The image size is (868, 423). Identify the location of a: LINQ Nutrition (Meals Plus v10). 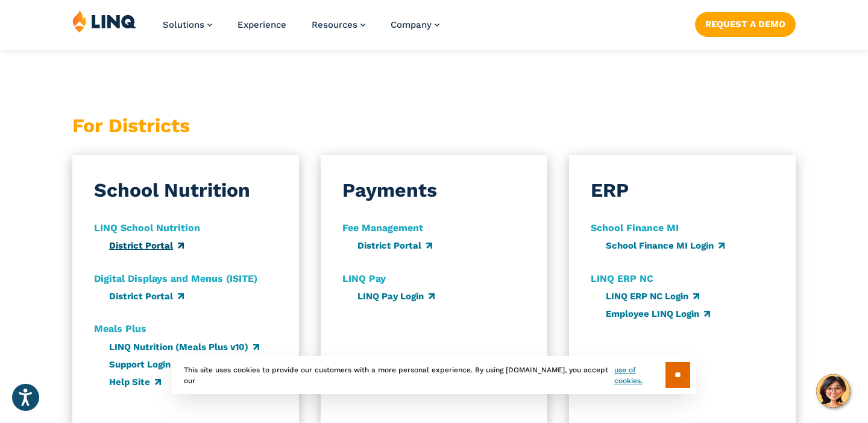
(184, 347).